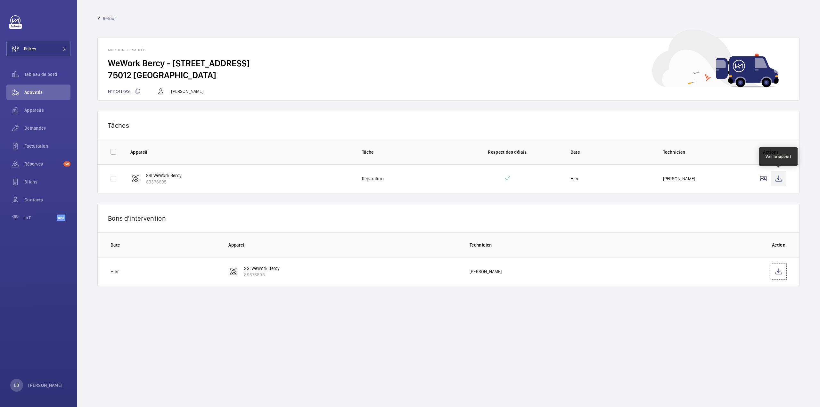  I want to click on span: Appareils, so click(47, 110).